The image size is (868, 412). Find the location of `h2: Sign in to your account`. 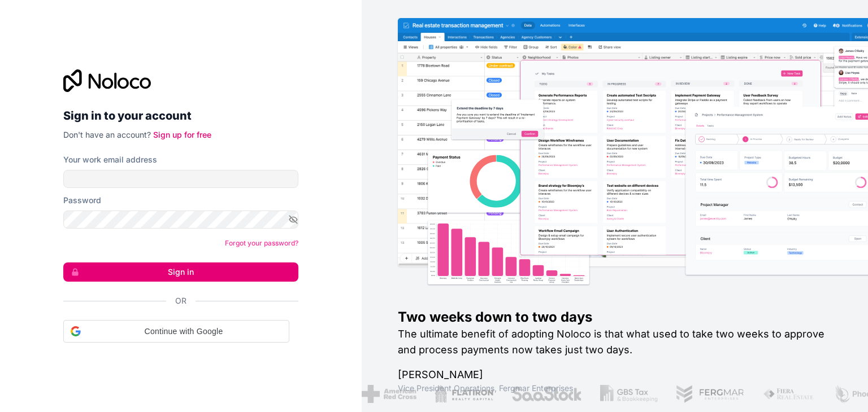

h2: Sign in to your account is located at coordinates (181, 116).